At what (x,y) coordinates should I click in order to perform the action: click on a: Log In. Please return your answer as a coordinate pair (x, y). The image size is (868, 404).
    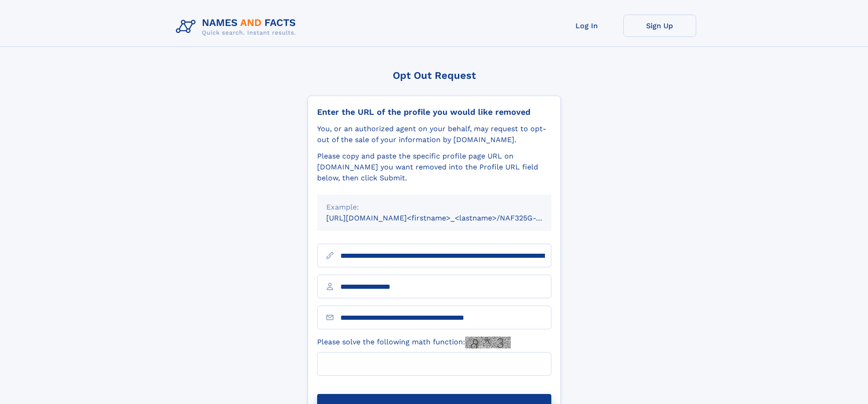
    Looking at the image, I should click on (587, 26).